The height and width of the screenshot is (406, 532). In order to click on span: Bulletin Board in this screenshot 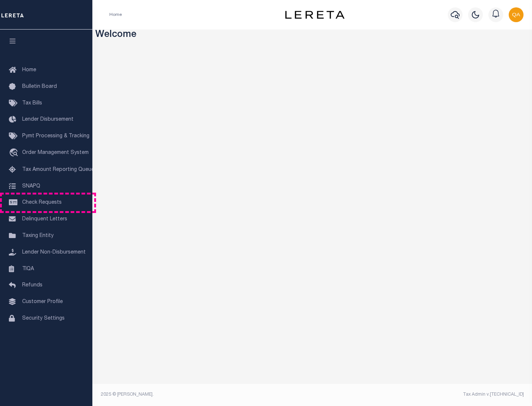, I will do `click(40, 87)`.